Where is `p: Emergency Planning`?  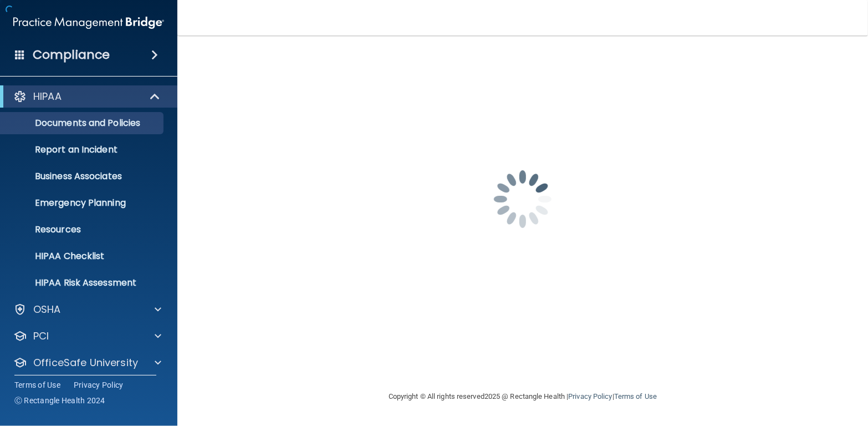
p: Emergency Planning is located at coordinates (82, 203).